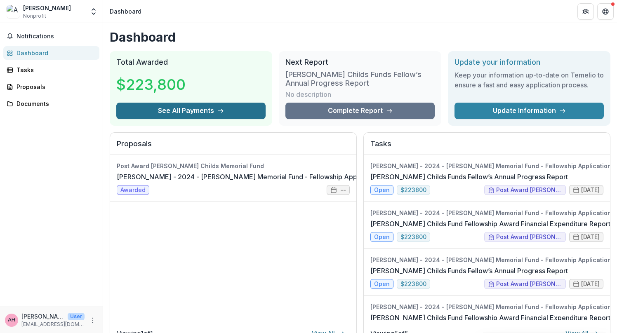  Describe the element at coordinates (487, 147) in the screenshot. I see `h2: Tasks` at that location.